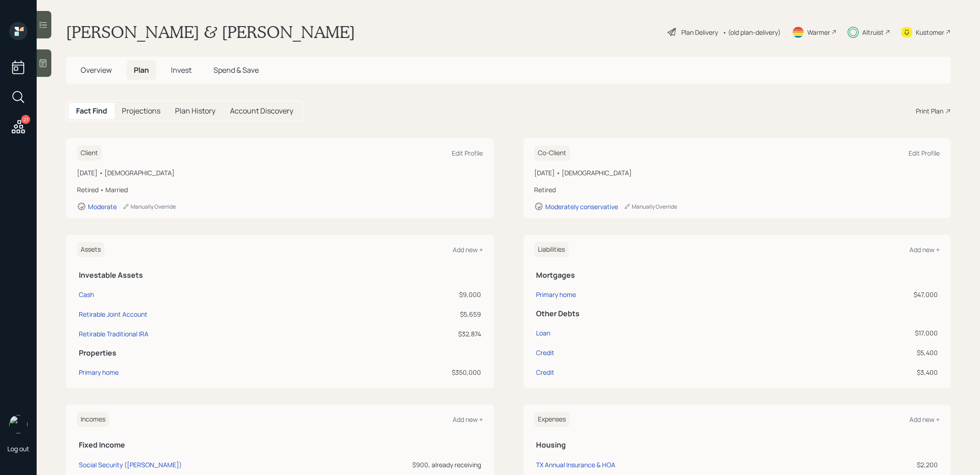 This screenshot has width=980, height=475. What do you see at coordinates (551, 249) in the screenshot?
I see `h6: Liabilities` at bounding box center [551, 249].